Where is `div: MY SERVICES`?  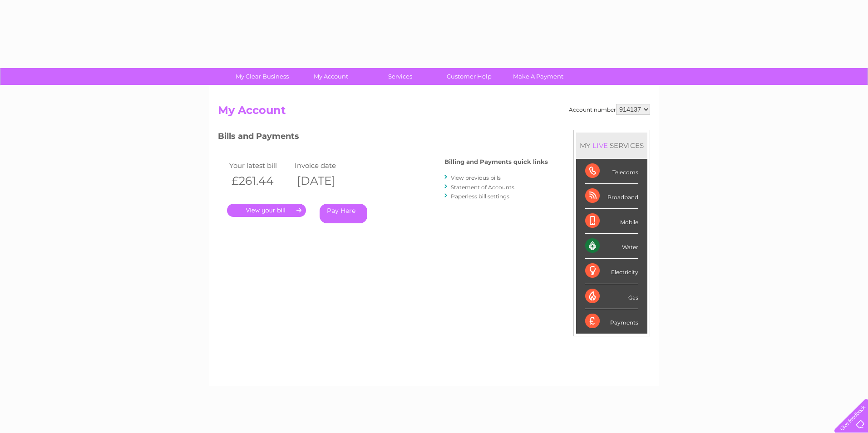
div: MY SERVICES is located at coordinates (612, 145).